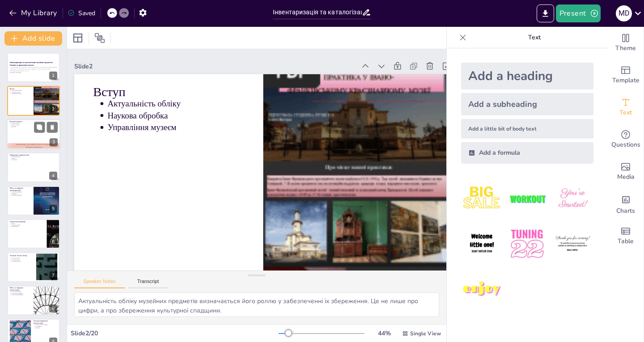 The image size is (644, 342). What do you see at coordinates (33, 155) in the screenshot?
I see `p: Нормативно-правова база` at bounding box center [33, 155].